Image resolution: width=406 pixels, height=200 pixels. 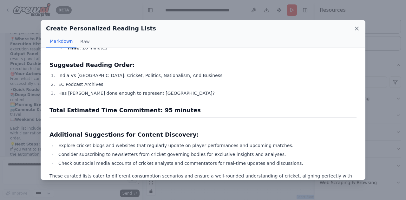 I want to click on button: Markdown, so click(x=61, y=42).